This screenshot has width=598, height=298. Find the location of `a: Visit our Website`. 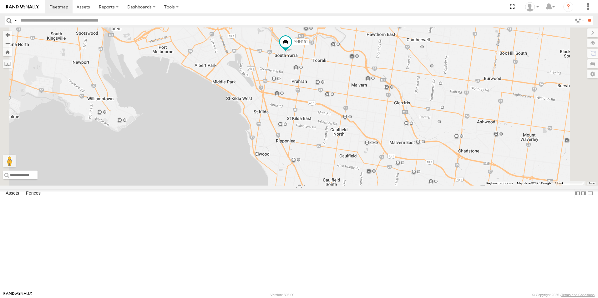

a: Visit our Website is located at coordinates (18, 295).